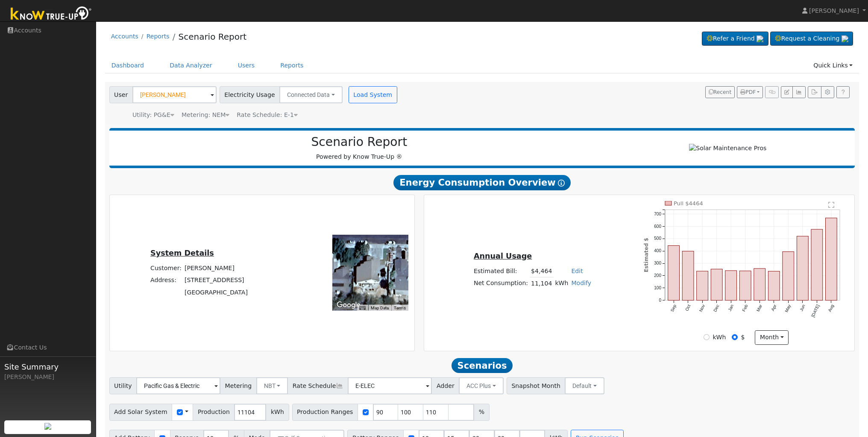 This screenshot has width=868, height=437. What do you see at coordinates (238, 386) in the screenshot?
I see `span: Metering` at bounding box center [238, 386].